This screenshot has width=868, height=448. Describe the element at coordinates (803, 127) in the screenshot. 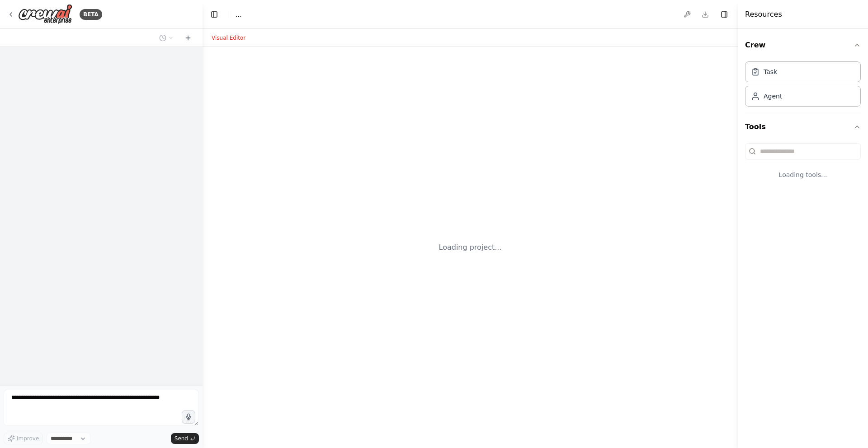

I see `button: Tools` at that location.